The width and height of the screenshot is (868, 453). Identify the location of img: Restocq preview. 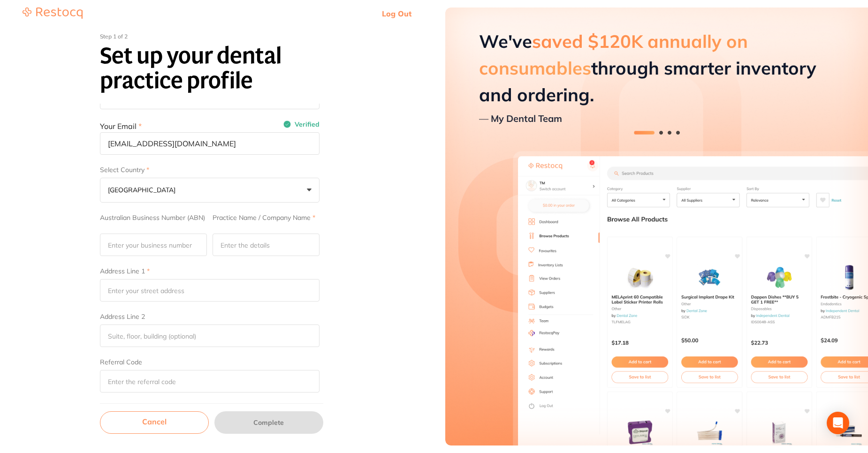
(656, 227).